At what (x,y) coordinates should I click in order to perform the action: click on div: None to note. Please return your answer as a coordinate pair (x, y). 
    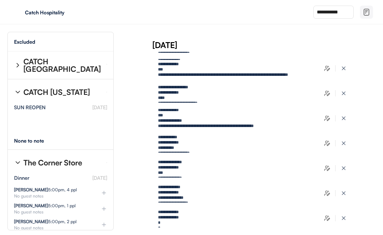
    Looking at the image, I should click on (35, 141).